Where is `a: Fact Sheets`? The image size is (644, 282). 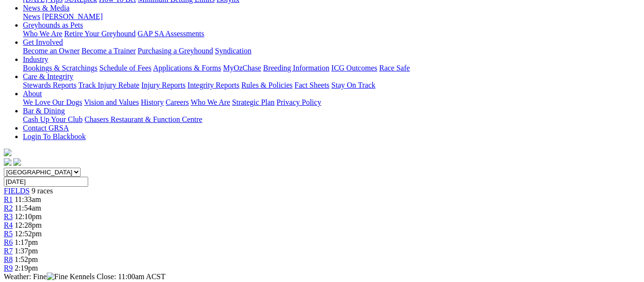
a: Fact Sheets is located at coordinates (312, 85).